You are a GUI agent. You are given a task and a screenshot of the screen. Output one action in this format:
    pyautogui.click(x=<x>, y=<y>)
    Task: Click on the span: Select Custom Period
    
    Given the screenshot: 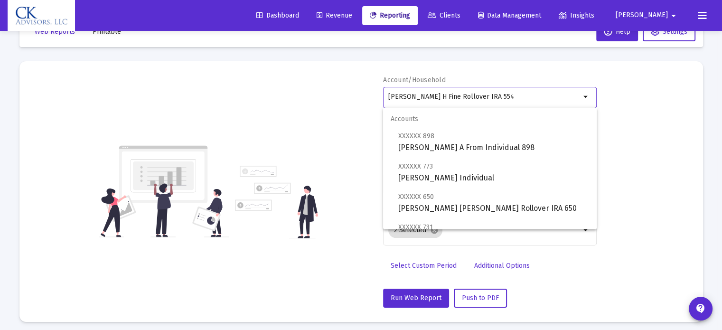 What is the action you would take?
    pyautogui.click(x=423, y=265)
    